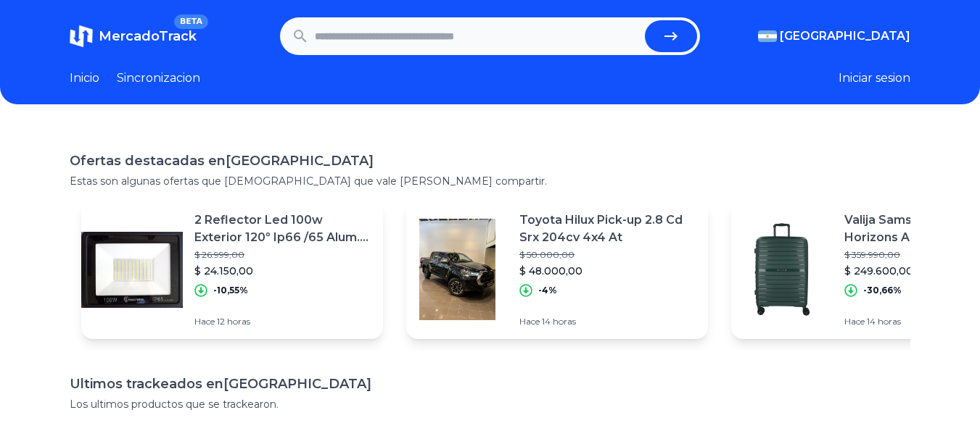 The width and height of the screenshot is (980, 423). What do you see at coordinates (548, 290) in the screenshot?
I see `p: -4%` at bounding box center [548, 290].